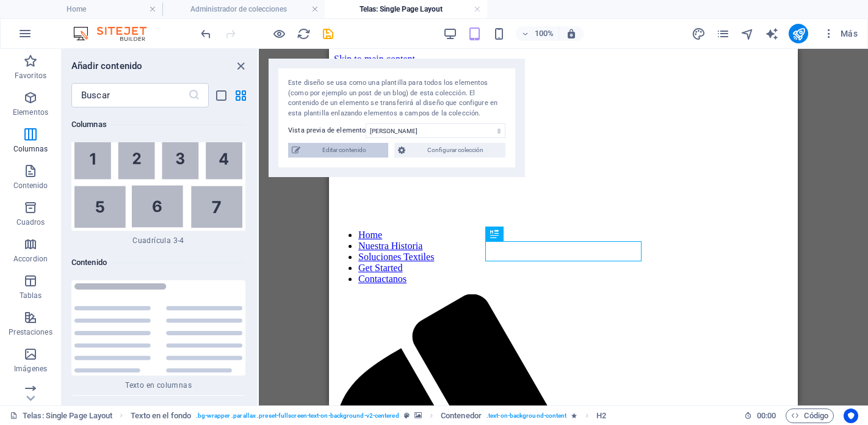  Describe the element at coordinates (767, 416) in the screenshot. I see `span: 00 00` at that location.